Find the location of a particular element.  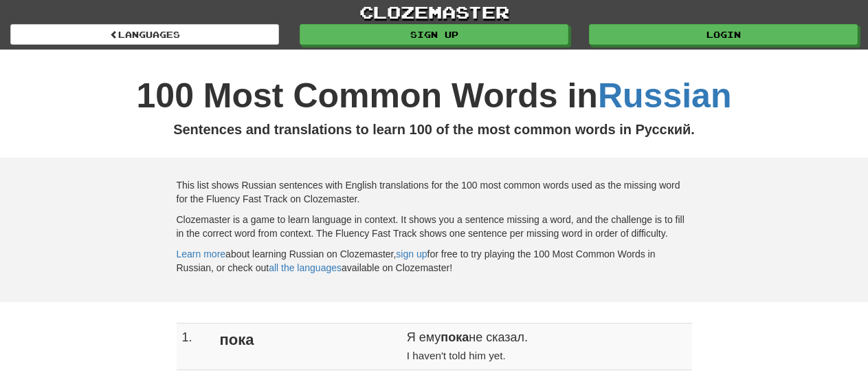

h2: Sentences and translations to learn 100 of the most common words in Русский. is located at coordinates (434, 129).